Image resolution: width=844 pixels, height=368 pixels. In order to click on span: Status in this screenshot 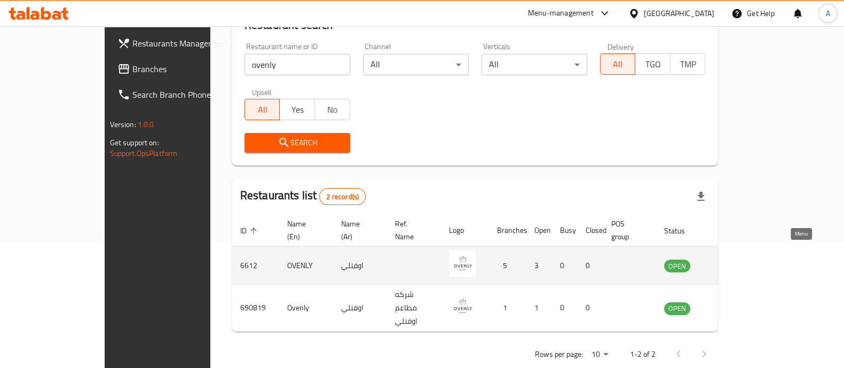, I will do `click(681, 231)`.